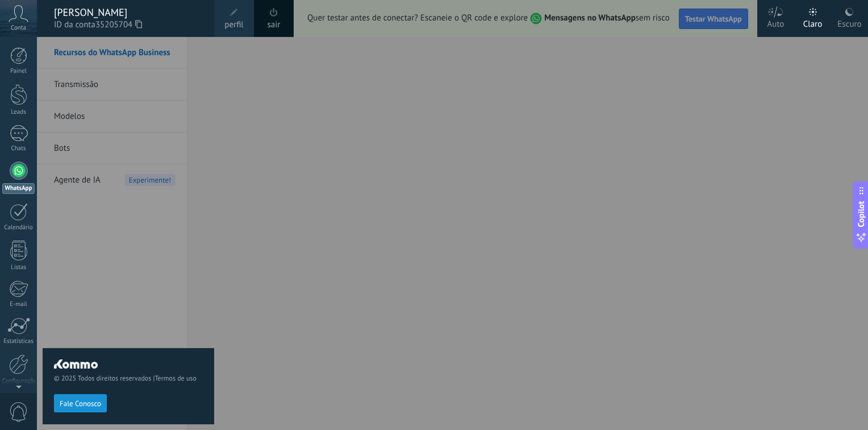 This screenshot has height=430, width=868. What do you see at coordinates (175, 378) in the screenshot?
I see `a: Termos de uso` at bounding box center [175, 378].